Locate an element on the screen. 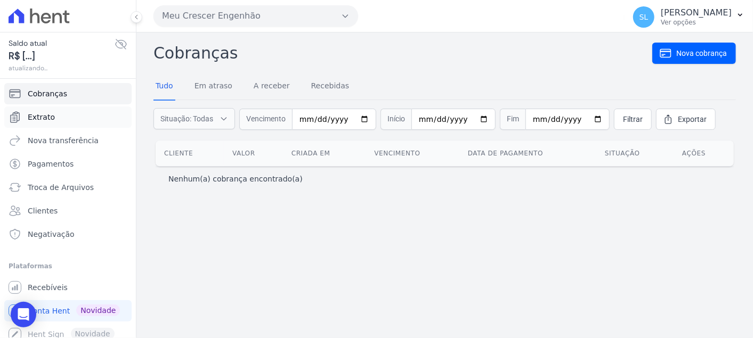  a: Extrato is located at coordinates (68, 117).